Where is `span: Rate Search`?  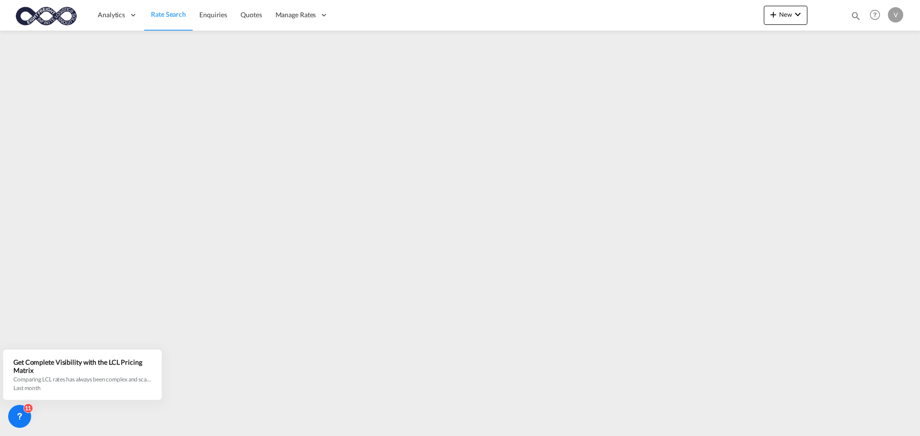 span: Rate Search is located at coordinates (168, 14).